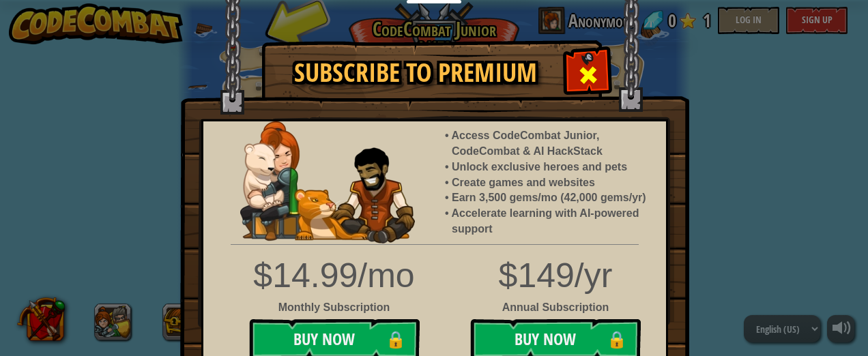 This screenshot has width=868, height=356. I want to click on li: Access CodeCombat Junior, CodeCombat & AI HackStack, so click(552, 144).